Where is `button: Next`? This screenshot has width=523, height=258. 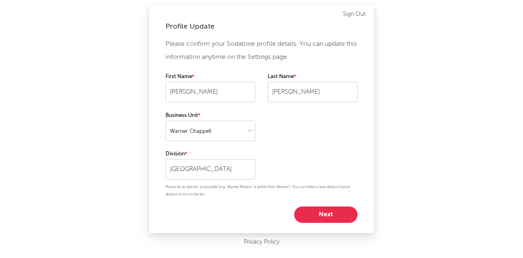 button: Next is located at coordinates (326, 215).